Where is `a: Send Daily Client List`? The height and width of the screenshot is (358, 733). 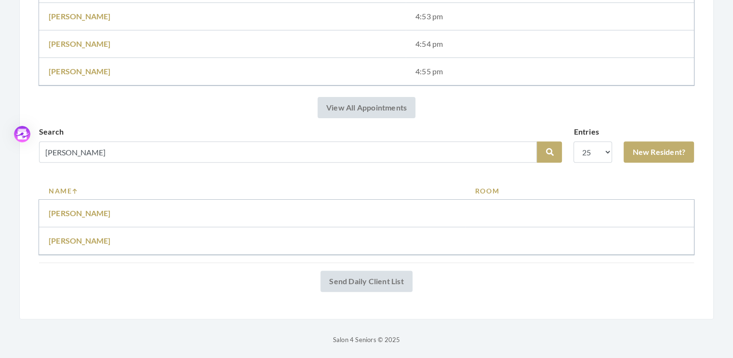 a: Send Daily Client List is located at coordinates (366, 281).